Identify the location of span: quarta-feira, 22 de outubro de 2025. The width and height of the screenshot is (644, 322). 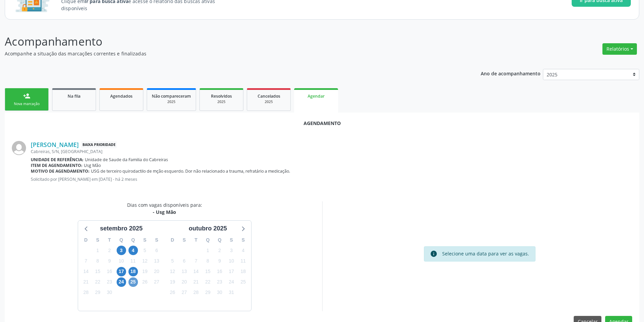
(208, 282).